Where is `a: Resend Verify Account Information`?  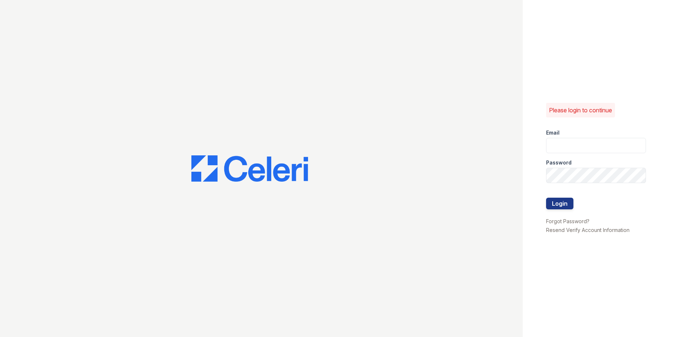
a: Resend Verify Account Information is located at coordinates (588, 230).